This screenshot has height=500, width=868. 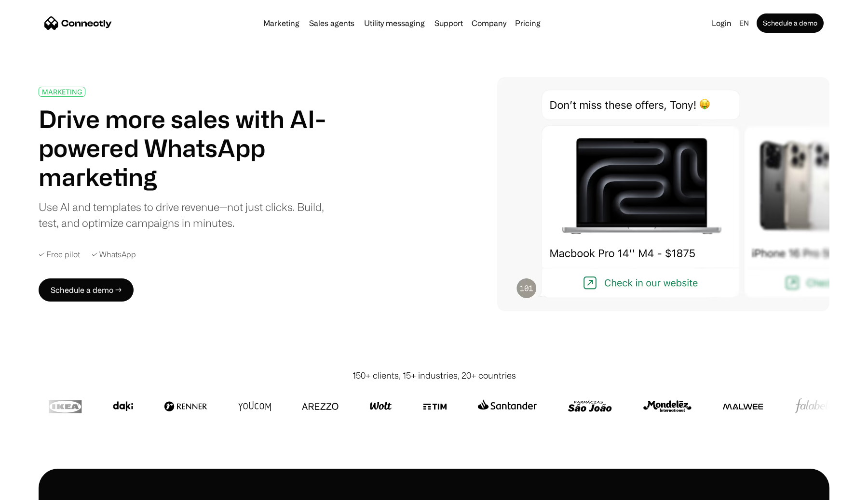 What do you see at coordinates (78, 23) in the screenshot?
I see `a: home` at bounding box center [78, 23].